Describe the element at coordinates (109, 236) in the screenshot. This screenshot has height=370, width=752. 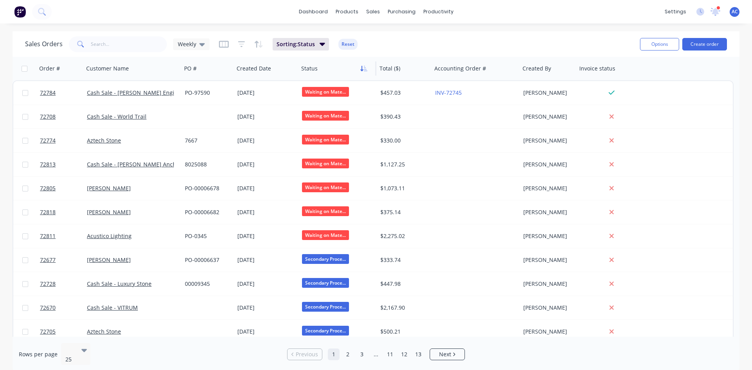
I see `a: Acustico Lighting` at that location.